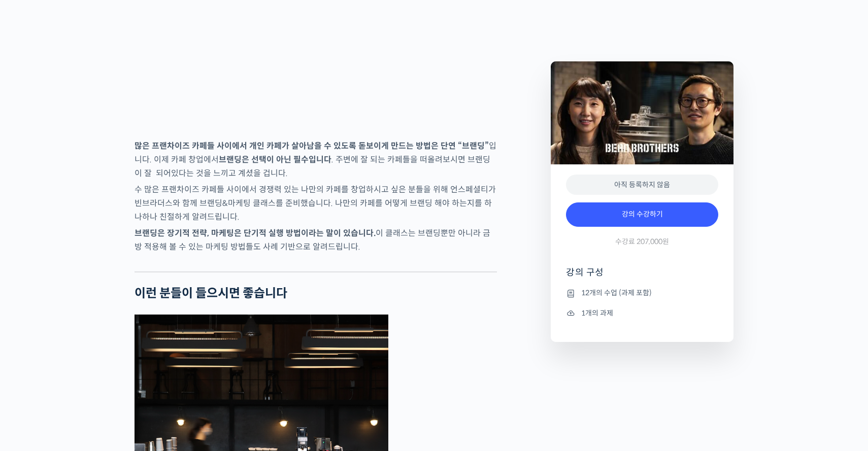 This screenshot has height=451, width=868. What do you see at coordinates (315, 240) in the screenshot?
I see `p: 이 클래스는 브랜딩뿐만 아니라 금방 적용해 볼 수 있는 마케팅 방법들도 사례 기반으로 알려드립니다.` at bounding box center [315, 240].